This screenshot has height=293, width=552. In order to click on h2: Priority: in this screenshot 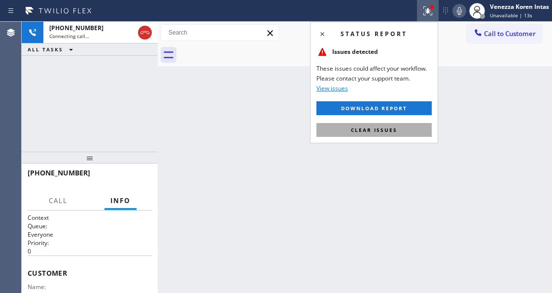, I will do `click(90, 242)`.